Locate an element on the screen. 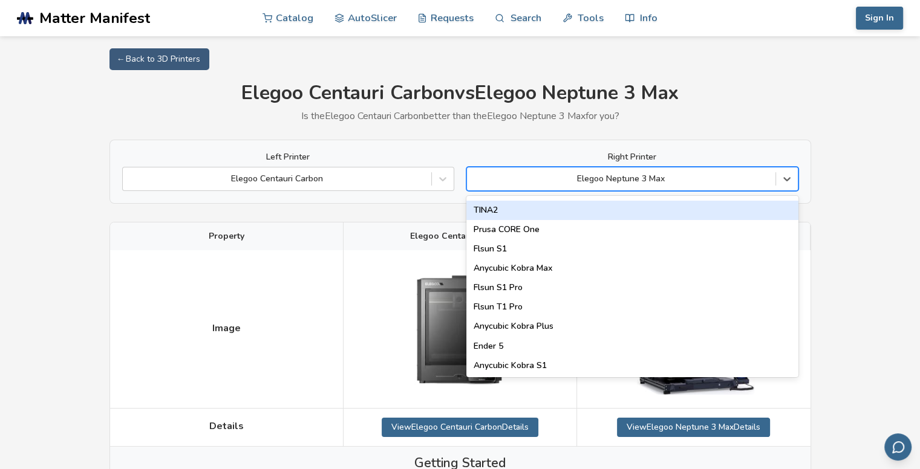 Image resolution: width=920 pixels, height=469 pixels. div: Anycubic Kobra S1 is located at coordinates (632, 366).